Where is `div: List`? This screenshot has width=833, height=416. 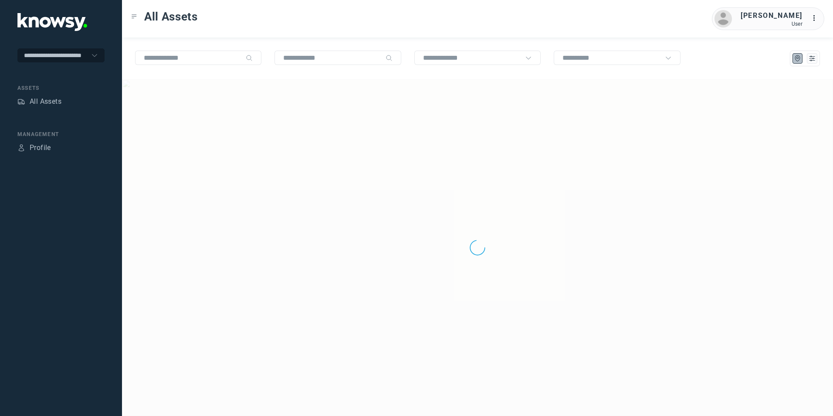
div: List is located at coordinates (813, 58).